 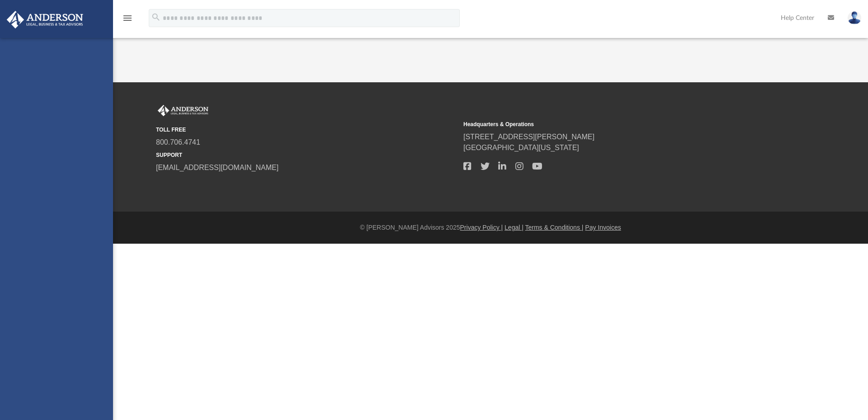 I want to click on small: SUPPORT, so click(x=307, y=155).